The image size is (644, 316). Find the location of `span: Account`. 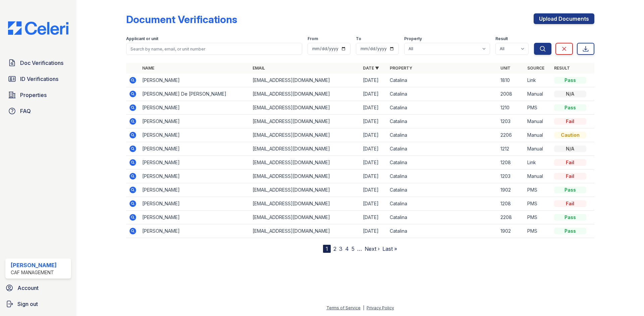

span: Account is located at coordinates (28, 288).